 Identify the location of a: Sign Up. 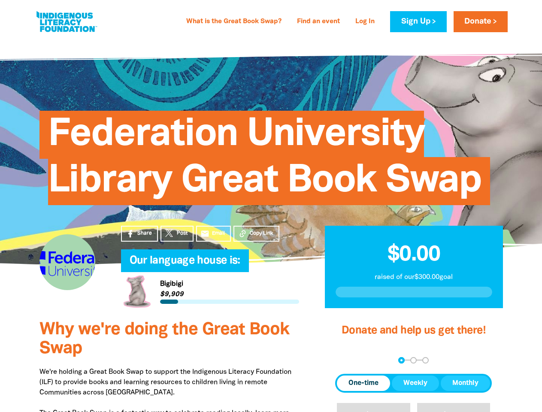
(418, 21).